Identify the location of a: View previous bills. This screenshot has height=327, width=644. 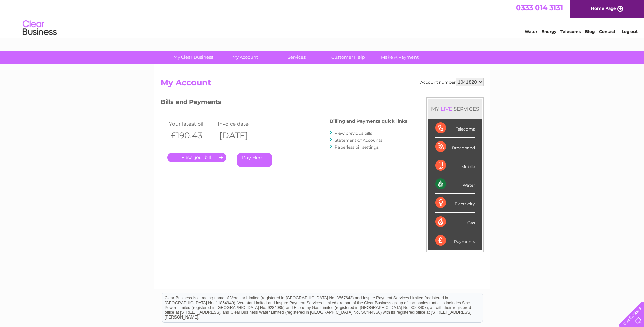
(354, 133).